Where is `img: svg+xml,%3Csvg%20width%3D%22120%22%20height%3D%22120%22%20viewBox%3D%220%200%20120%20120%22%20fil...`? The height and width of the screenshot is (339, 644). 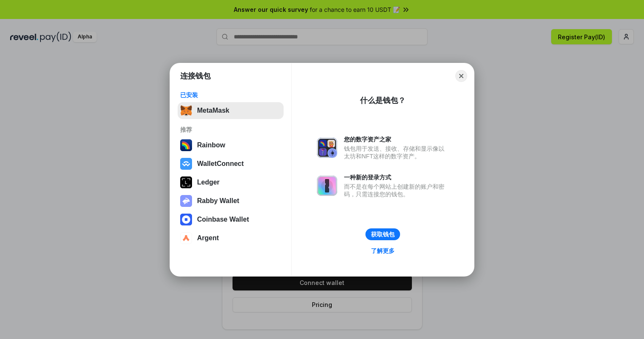 img: svg+xml,%3Csvg%20width%3D%22120%22%20height%3D%22120%22%20viewBox%3D%220%200%20120%20120%22%20fil... is located at coordinates (186, 145).